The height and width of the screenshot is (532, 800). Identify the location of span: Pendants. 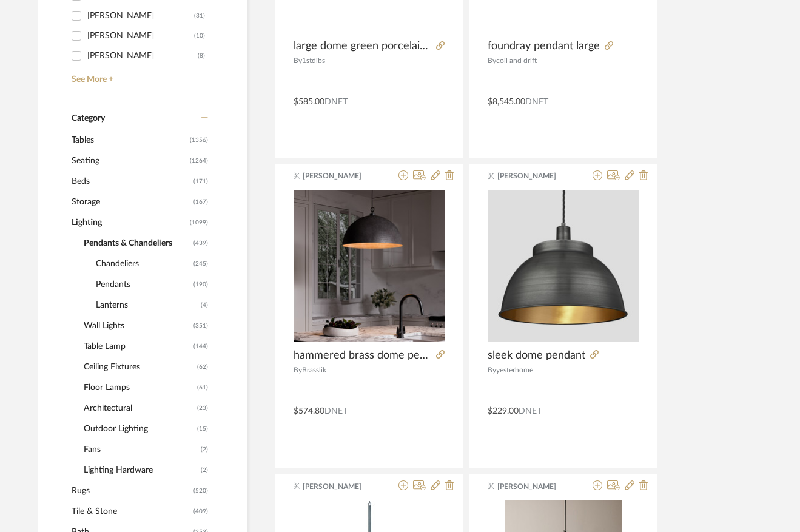
(143, 284).